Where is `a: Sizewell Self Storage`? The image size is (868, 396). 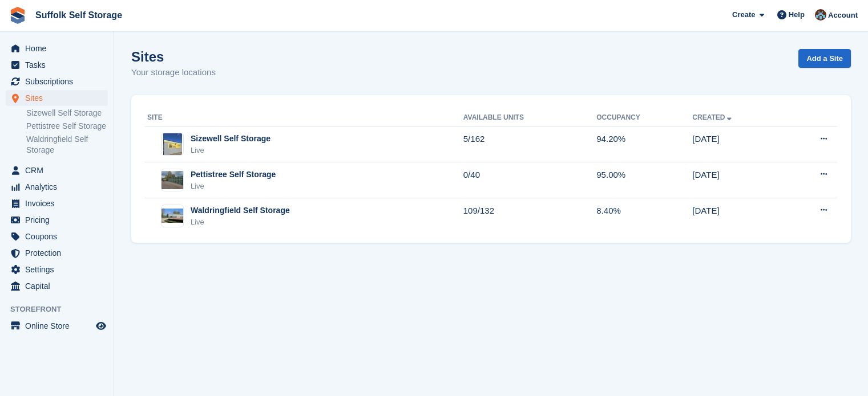 a: Sizewell Self Storage is located at coordinates (67, 113).